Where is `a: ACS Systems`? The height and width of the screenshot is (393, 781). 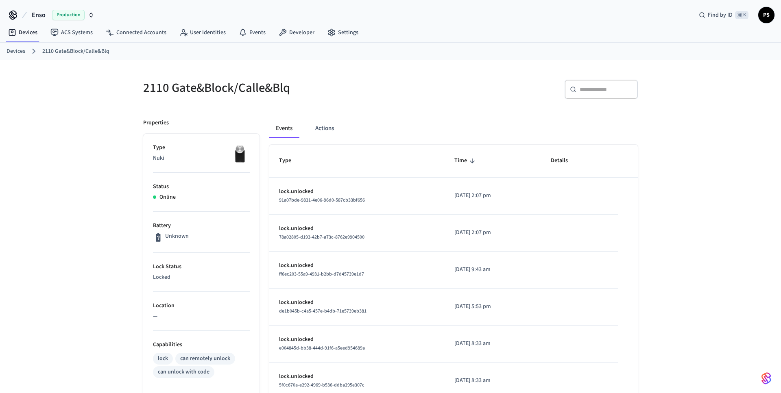 a: ACS Systems is located at coordinates (72, 33).